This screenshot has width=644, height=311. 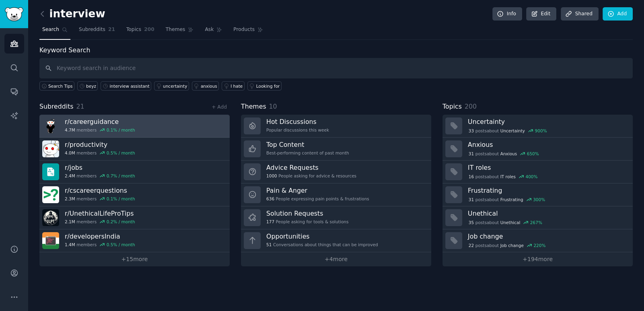 What do you see at coordinates (533, 154) in the screenshot?
I see `div: 650 %` at bounding box center [533, 154].